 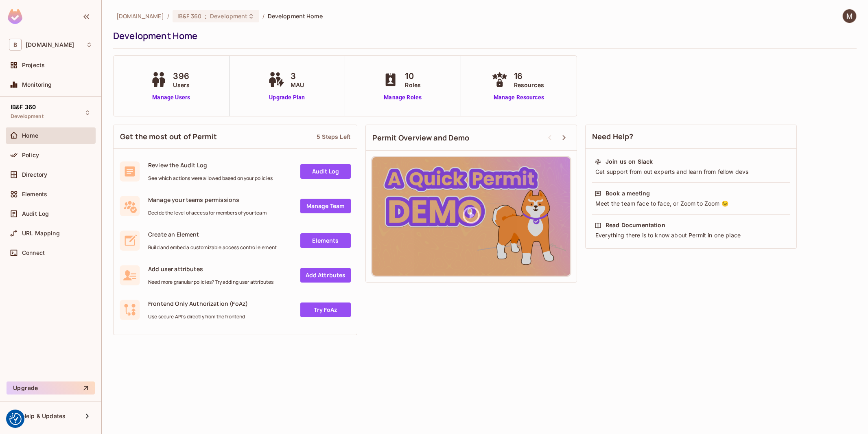 I want to click on span: 396, so click(x=181, y=76).